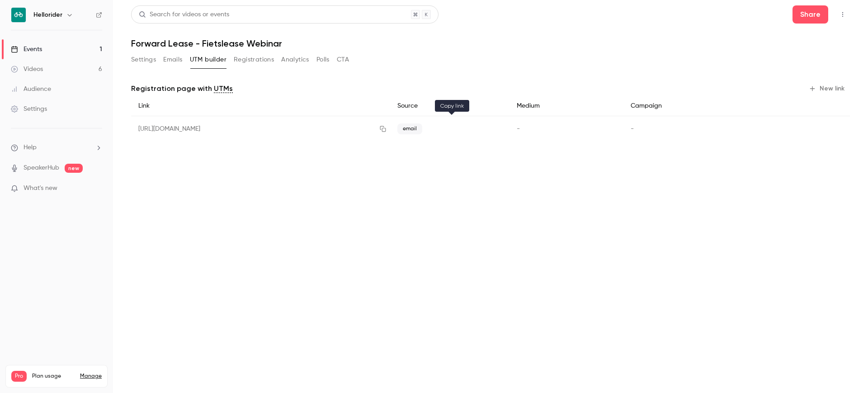 This screenshot has width=868, height=393. What do you see at coordinates (208, 60) in the screenshot?
I see `button: UTM builder` at bounding box center [208, 60].